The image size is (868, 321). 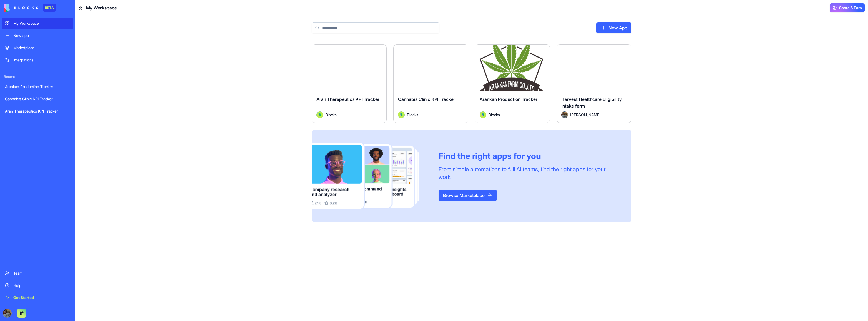 I want to click on div: Team, so click(x=42, y=273).